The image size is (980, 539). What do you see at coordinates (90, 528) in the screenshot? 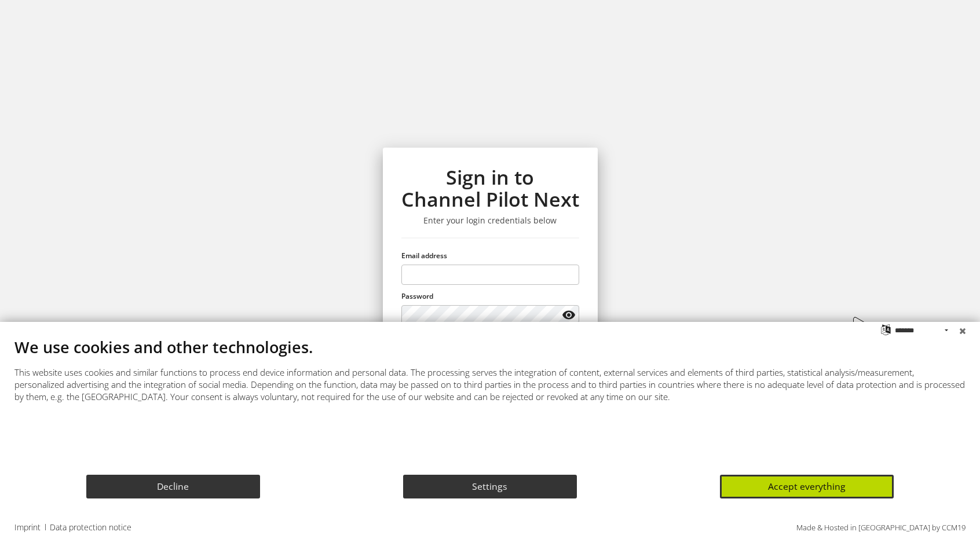
I see `a: Data protection notice` at bounding box center [90, 528].